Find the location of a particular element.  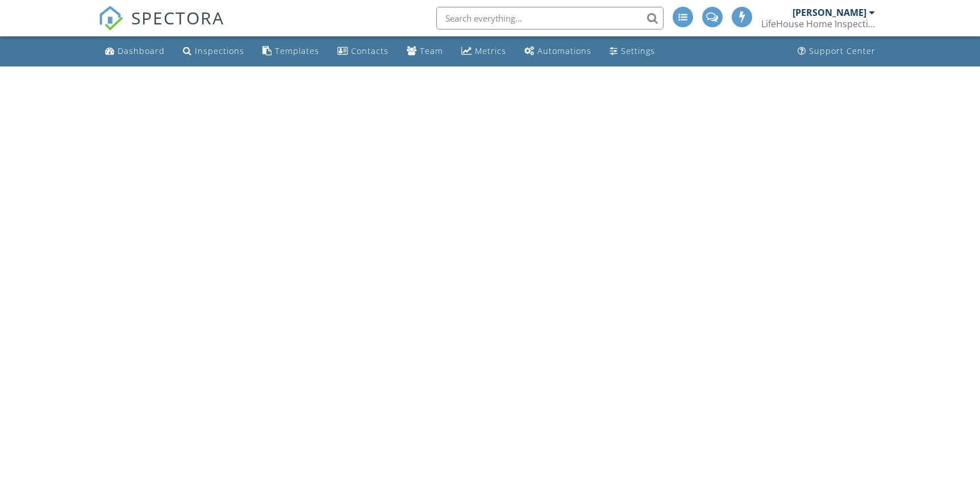

input: Search everything... is located at coordinates (550, 19).